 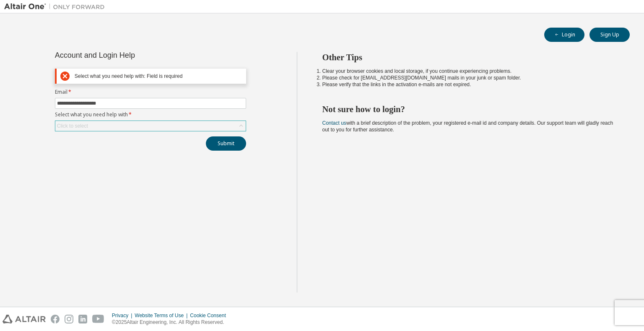 I want to click on div: Privacy, so click(x=123, y=316).